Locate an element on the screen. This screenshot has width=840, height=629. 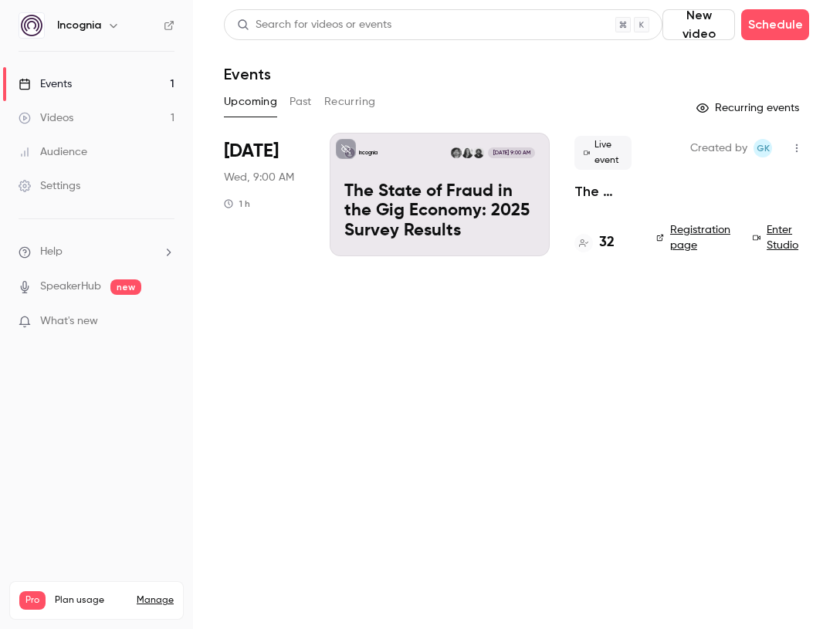
span: Pro is located at coordinates (33, 600).